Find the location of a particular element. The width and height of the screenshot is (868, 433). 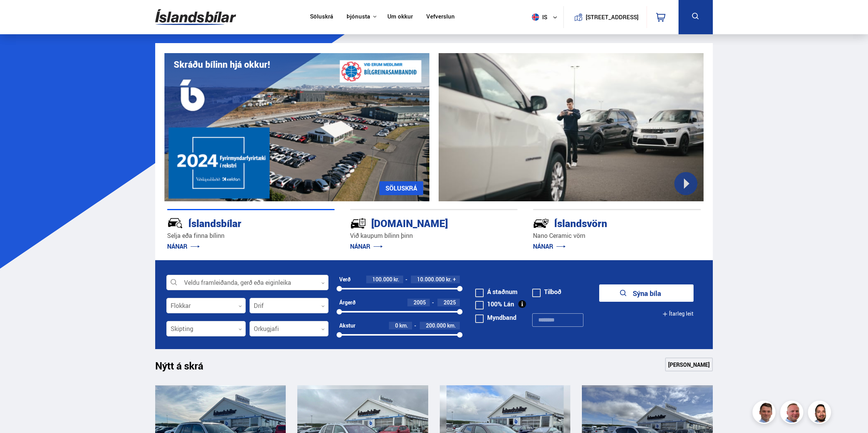

p: Nano Ceramic vörn is located at coordinates (617, 236).